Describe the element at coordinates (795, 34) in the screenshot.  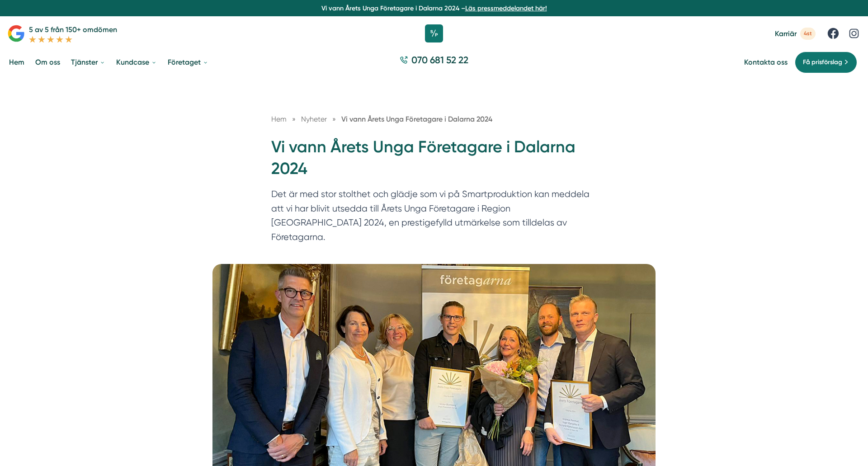
I see `a: Karriär 4st` at that location.